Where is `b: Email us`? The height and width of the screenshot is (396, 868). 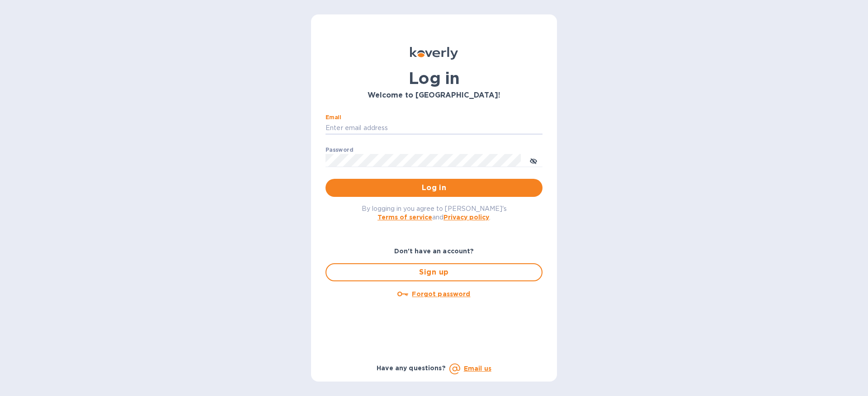 b: Email us is located at coordinates (477, 369).